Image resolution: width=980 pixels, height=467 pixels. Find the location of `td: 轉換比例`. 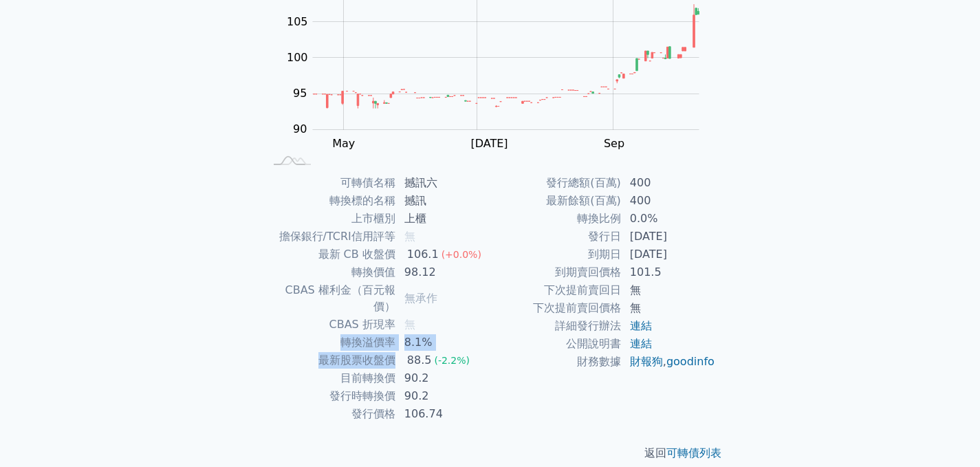

td: 轉換比例 is located at coordinates (556, 218).